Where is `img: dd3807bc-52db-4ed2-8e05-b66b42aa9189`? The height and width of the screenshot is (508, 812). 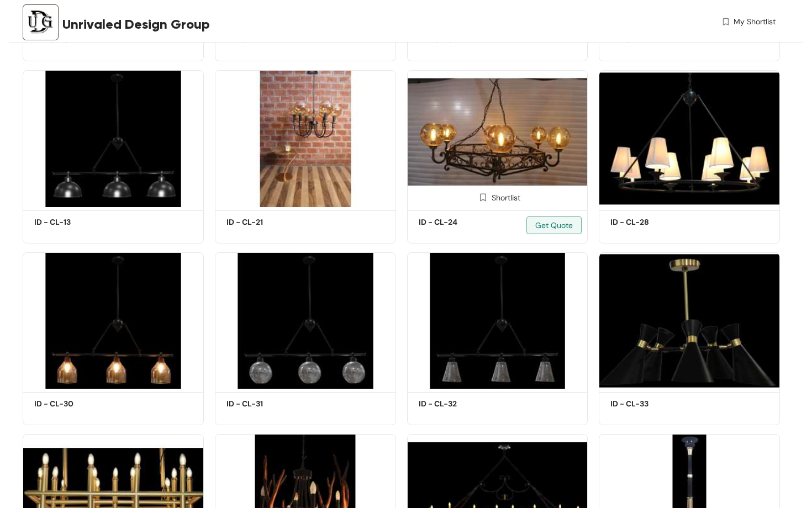
img: dd3807bc-52db-4ed2-8e05-b66b42aa9189 is located at coordinates (689, 320).